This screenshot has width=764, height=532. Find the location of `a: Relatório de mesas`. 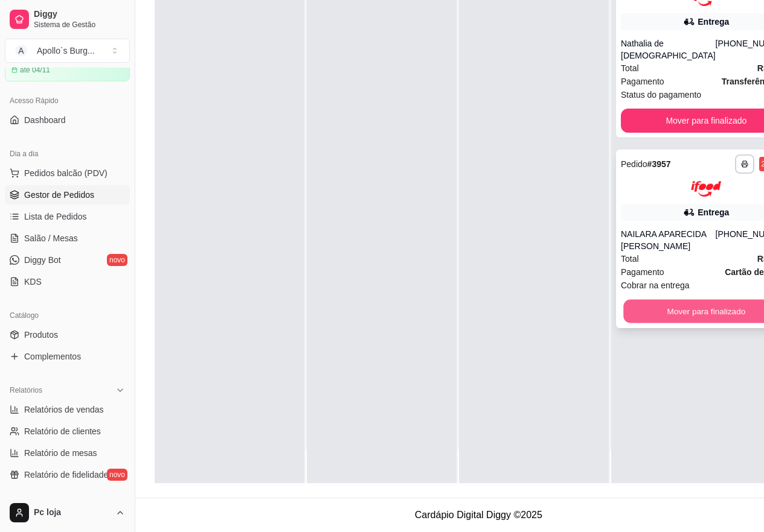

a: Relatório de mesas is located at coordinates (67, 453).